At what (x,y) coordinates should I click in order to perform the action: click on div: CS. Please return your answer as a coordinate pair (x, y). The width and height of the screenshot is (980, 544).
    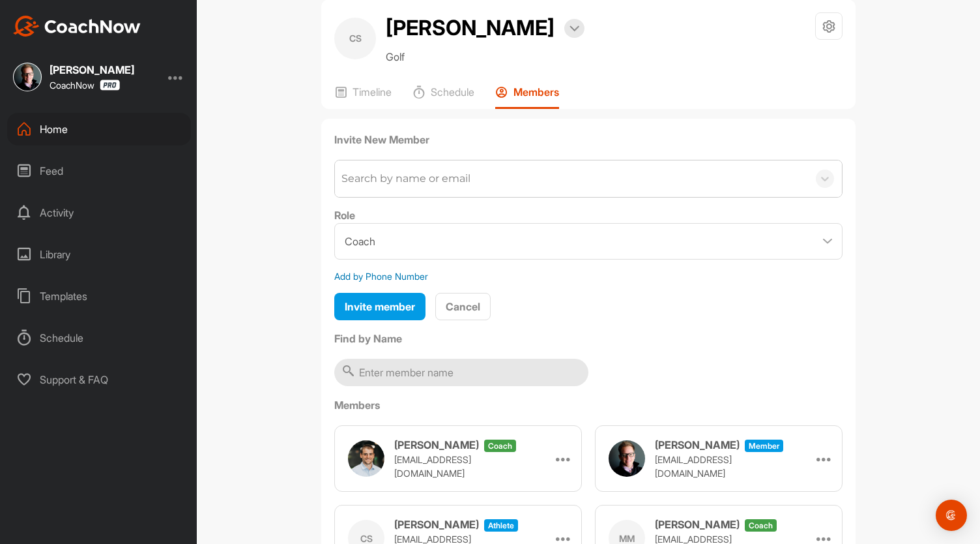
    Looking at the image, I should click on (356, 39).